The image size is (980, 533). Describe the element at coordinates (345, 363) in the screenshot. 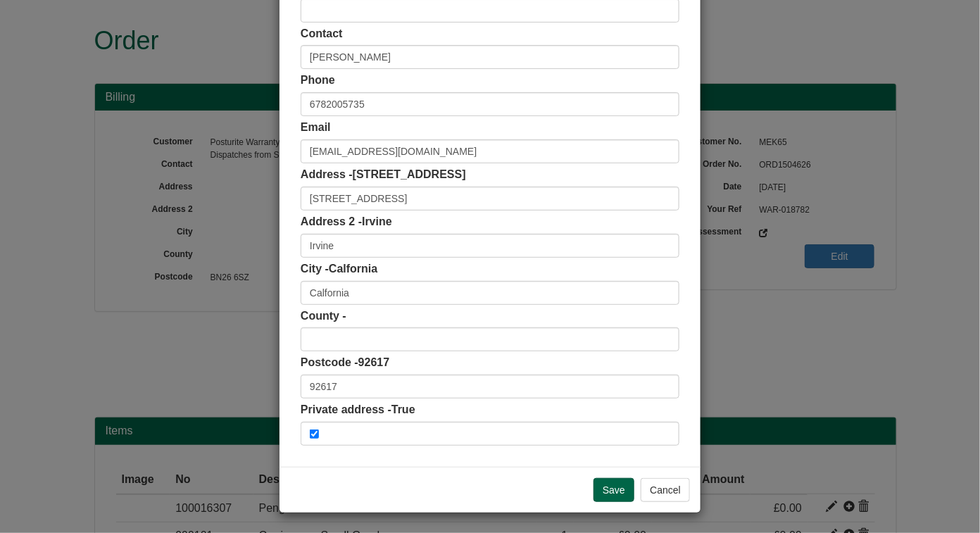

I see `label: Postcode -` at that location.